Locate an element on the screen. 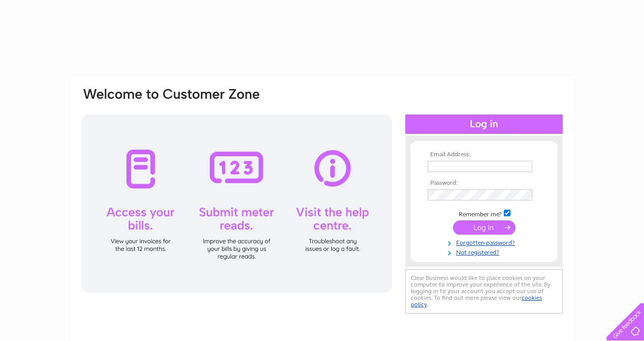 The width and height of the screenshot is (644, 341). th: Email Address: is located at coordinates (484, 155).